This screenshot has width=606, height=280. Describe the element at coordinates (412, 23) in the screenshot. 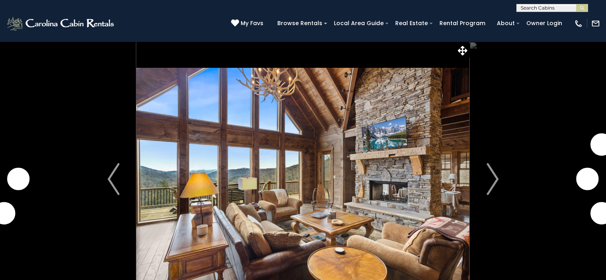

I see `a: Real Estate` at that location.